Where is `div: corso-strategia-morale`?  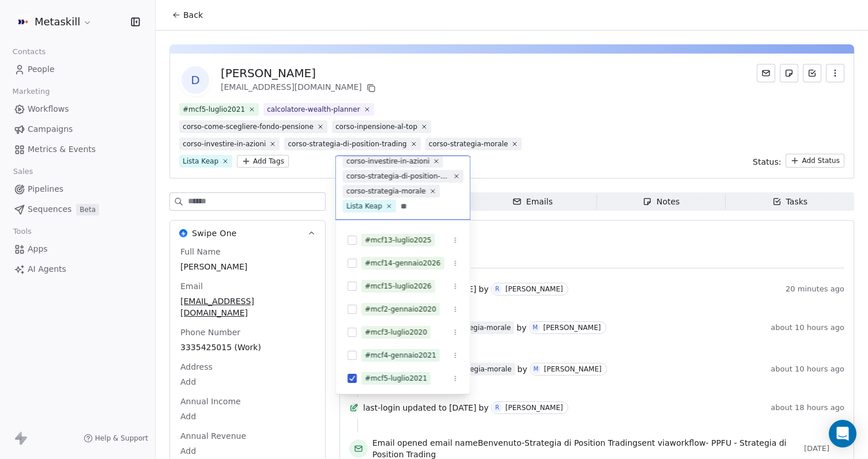
div: corso-strategia-morale is located at coordinates (386, 191).